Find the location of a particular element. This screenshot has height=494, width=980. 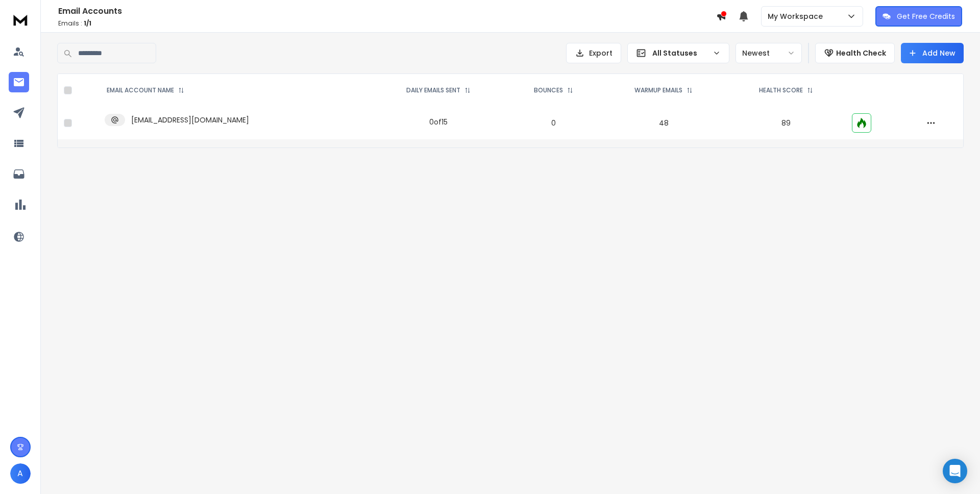

p: Health Check is located at coordinates (861, 53).